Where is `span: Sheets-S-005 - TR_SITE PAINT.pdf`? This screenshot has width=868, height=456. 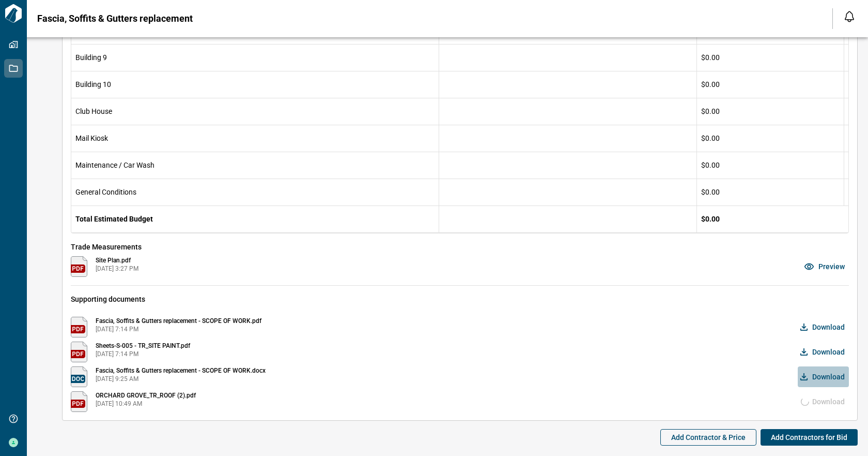
span: Sheets-S-005 - TR_SITE PAINT.pdf is located at coordinates (143, 346).